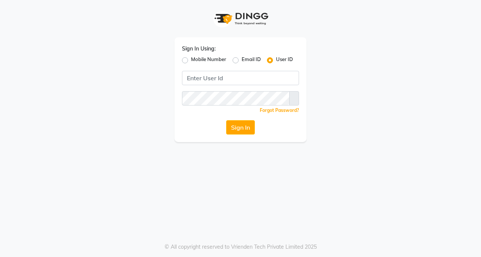 This screenshot has height=257, width=481. What do you see at coordinates (251, 60) in the screenshot?
I see `label: Email ID` at bounding box center [251, 60].